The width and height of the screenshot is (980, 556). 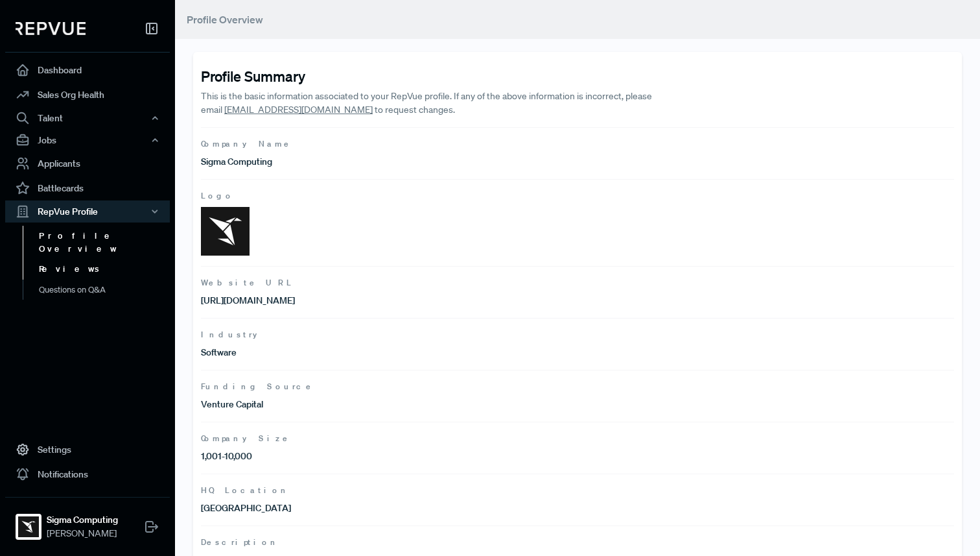 What do you see at coordinates (225, 19) in the screenshot?
I see `span: Profile Overview` at bounding box center [225, 19].